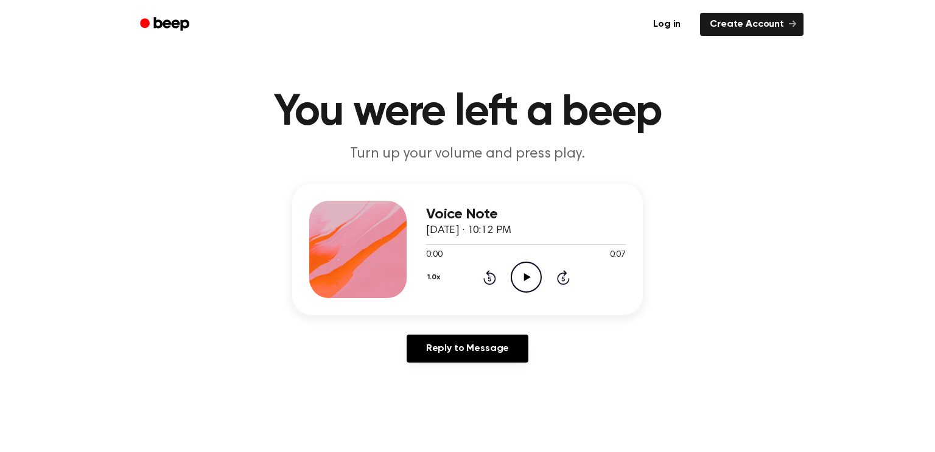 Image resolution: width=935 pixels, height=452 pixels. I want to click on h3: Voice Note, so click(526, 214).